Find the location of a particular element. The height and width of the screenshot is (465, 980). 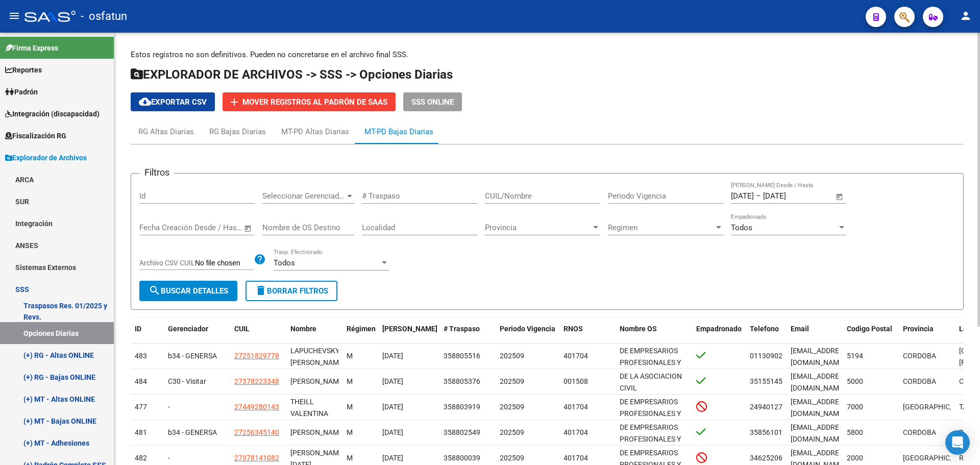

span: 3585610153 is located at coordinates (770, 432).